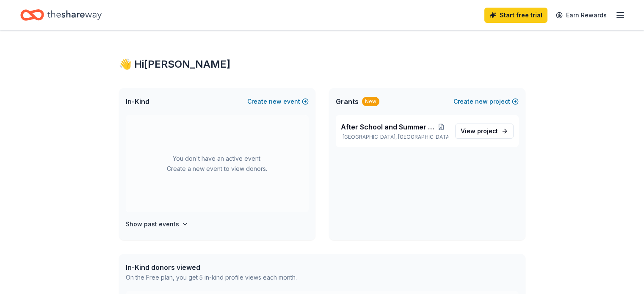 The image size is (644, 294). What do you see at coordinates (388, 127) in the screenshot?
I see `span: After School and Summer Program` at bounding box center [388, 127].